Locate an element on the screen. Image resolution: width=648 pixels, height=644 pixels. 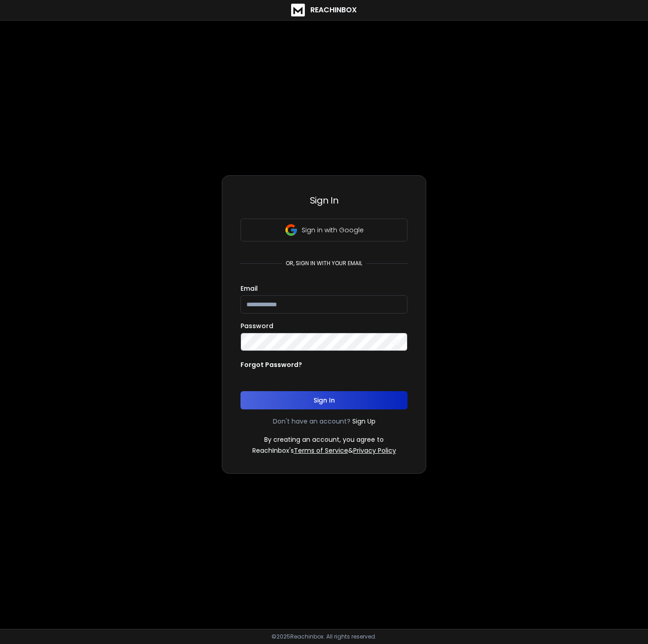
img: logo is located at coordinates (298, 10).